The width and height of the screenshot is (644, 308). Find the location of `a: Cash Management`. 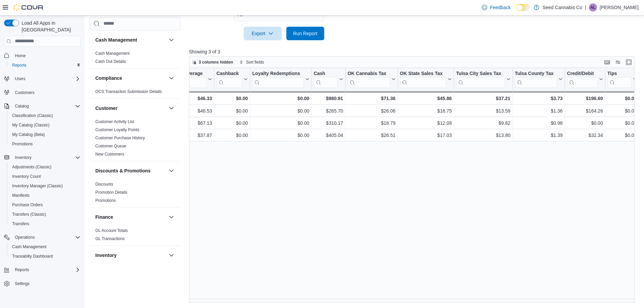

a: Cash Management is located at coordinates (29, 246).